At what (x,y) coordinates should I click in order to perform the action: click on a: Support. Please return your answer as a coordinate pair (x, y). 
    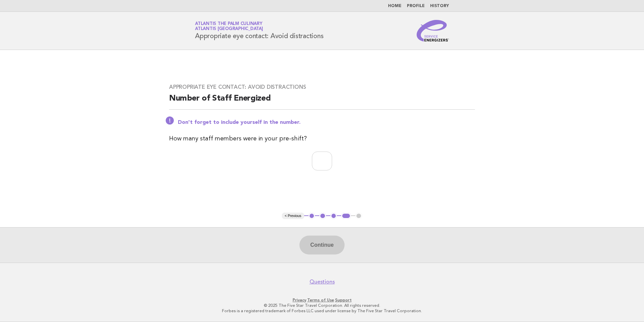
    Looking at the image, I should click on (343, 300).